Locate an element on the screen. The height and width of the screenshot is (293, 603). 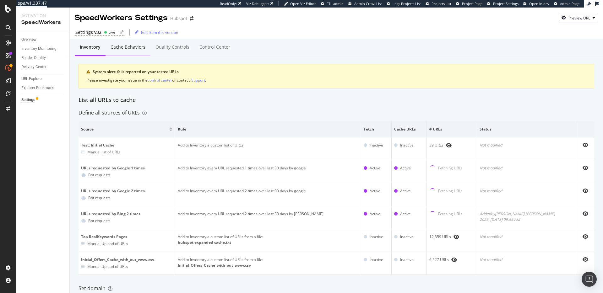
span: Project Page is located at coordinates (472, 3).